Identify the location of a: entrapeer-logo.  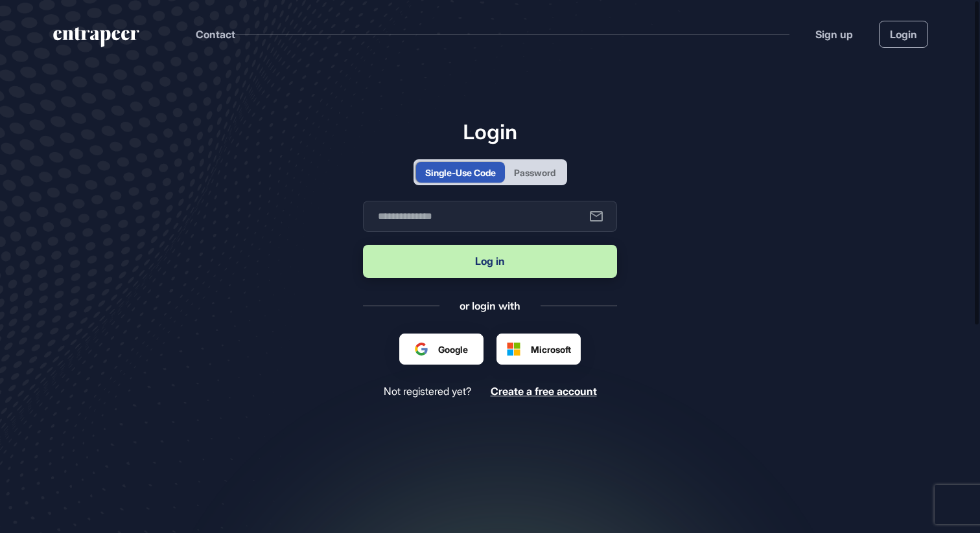
(96, 39).